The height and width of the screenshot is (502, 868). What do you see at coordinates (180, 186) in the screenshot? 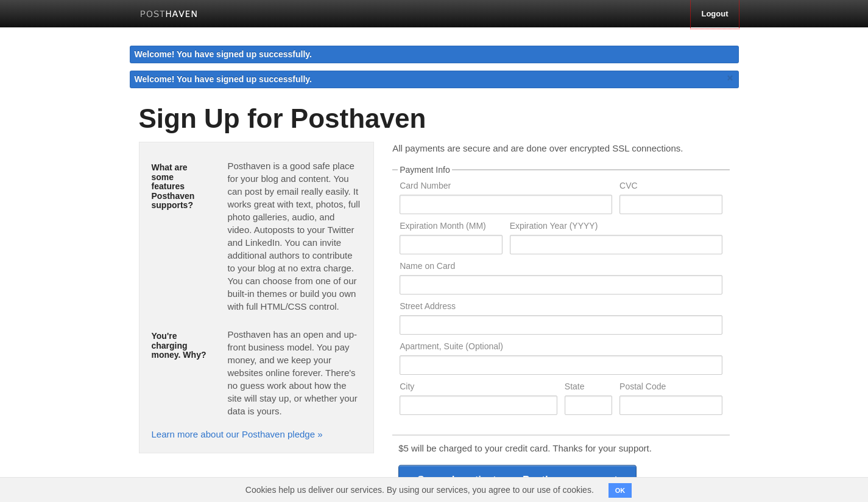
I see `h5: What are some features Posthaven supports?` at bounding box center [180, 186].